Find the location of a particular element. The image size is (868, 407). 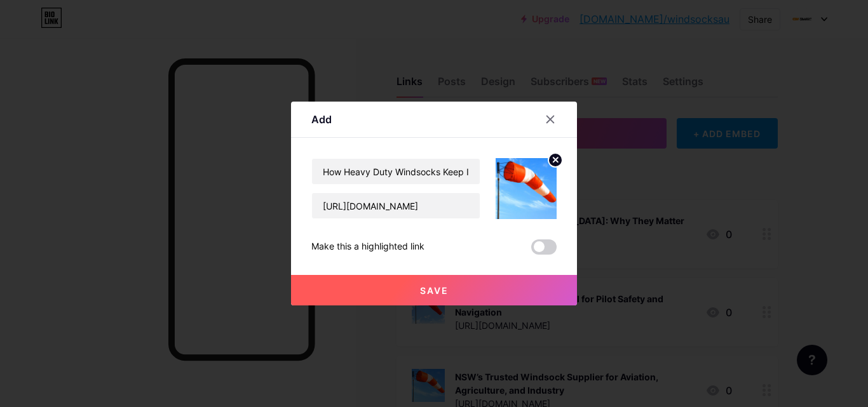

img: link_thumbnail is located at coordinates (526, 189).